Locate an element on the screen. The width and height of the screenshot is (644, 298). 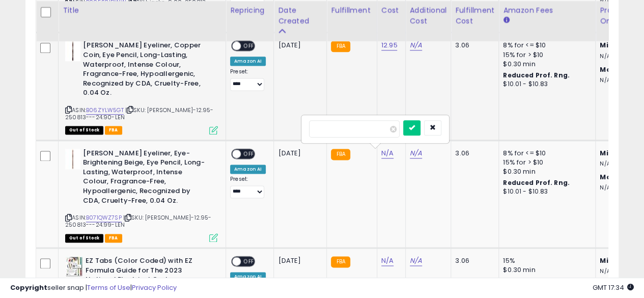
img: 51ftpz8GXnL._SL40_.jpg is located at coordinates (74, 266).